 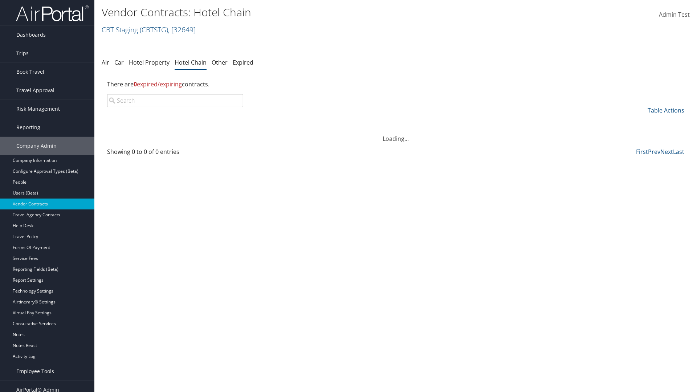 I want to click on span: Travel Approval, so click(x=35, y=90).